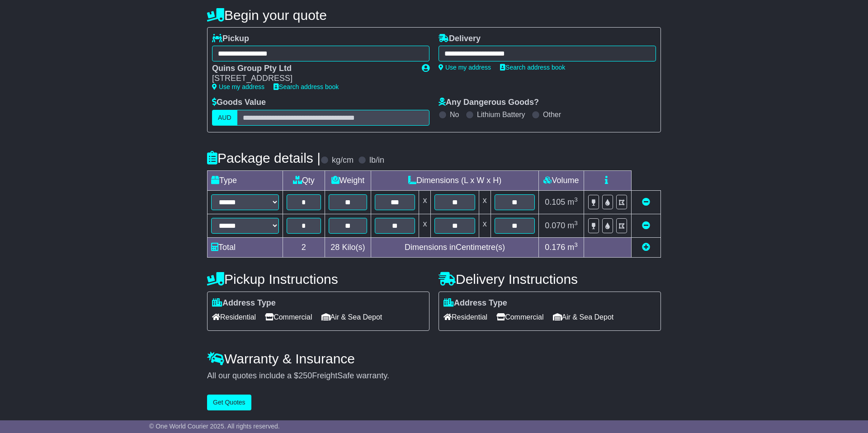 This screenshot has height=433, width=868. I want to click on h4: Warranty & Insurance, so click(434, 358).